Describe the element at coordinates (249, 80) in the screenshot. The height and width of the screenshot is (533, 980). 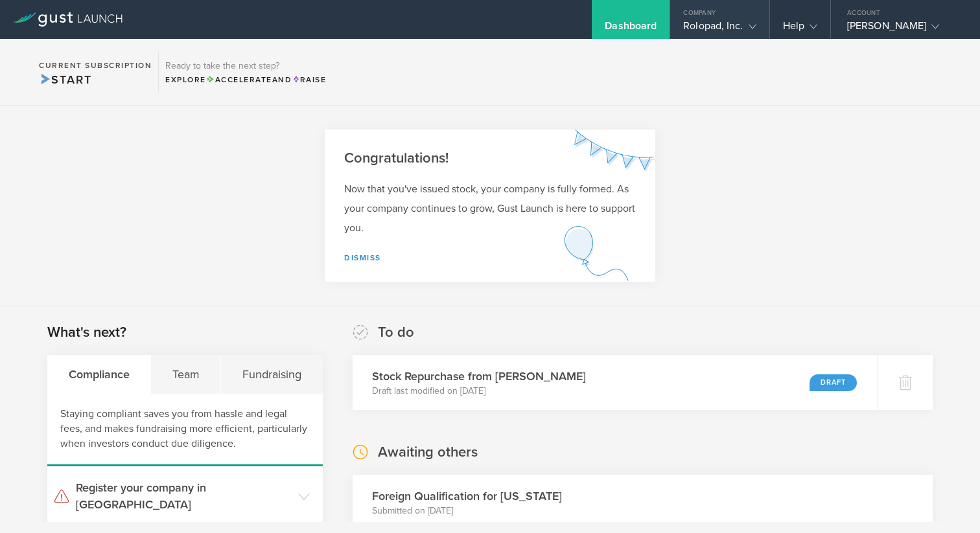
I see `span: and` at that location.